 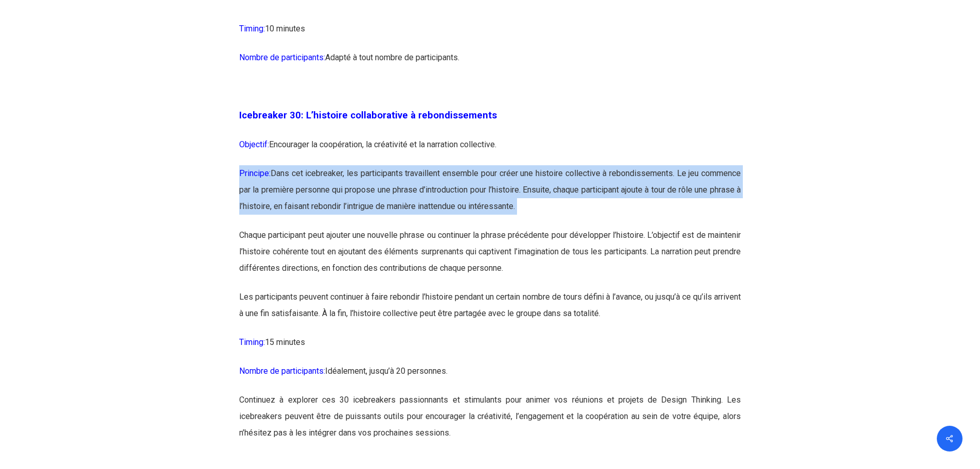 I want to click on span: Principe:, so click(x=255, y=173).